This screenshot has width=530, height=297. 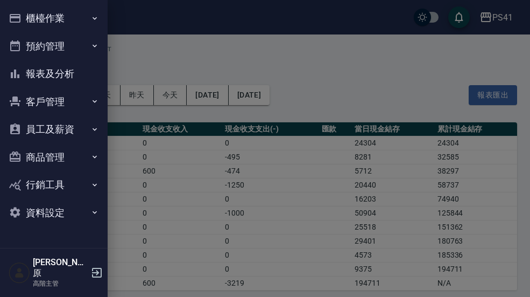 What do you see at coordinates (19, 272) in the screenshot?
I see `img: Person` at bounding box center [19, 272].